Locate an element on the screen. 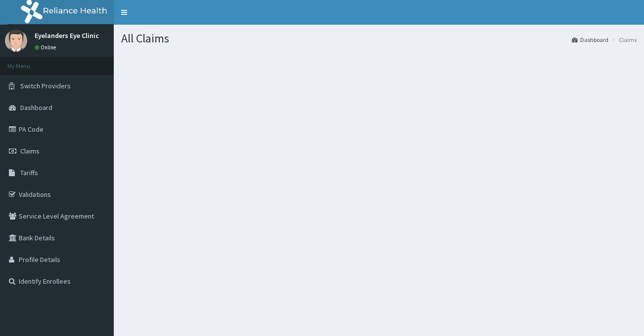 This screenshot has height=336, width=644. p: Eyelanders Eye Clinic is located at coordinates (67, 35).